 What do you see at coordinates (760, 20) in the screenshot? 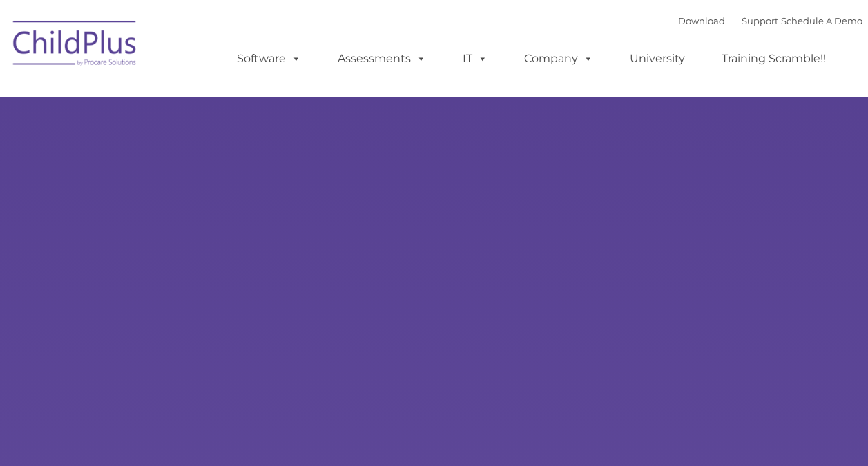
I see `a: Support` at bounding box center [760, 20].